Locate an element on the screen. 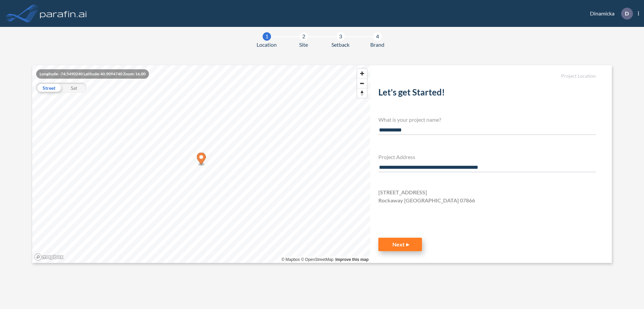 The height and width of the screenshot is (309, 644). button: Zoom in is located at coordinates (362, 73).